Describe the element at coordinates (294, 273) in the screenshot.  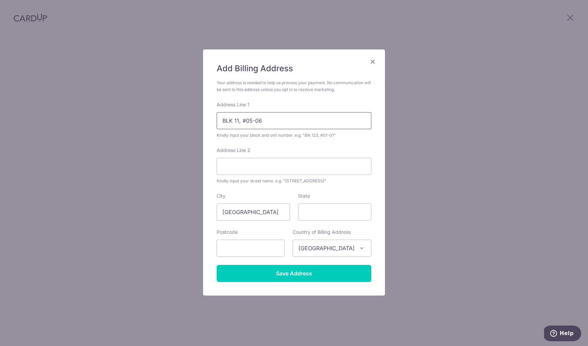
I see `input: Save Address` at that location.